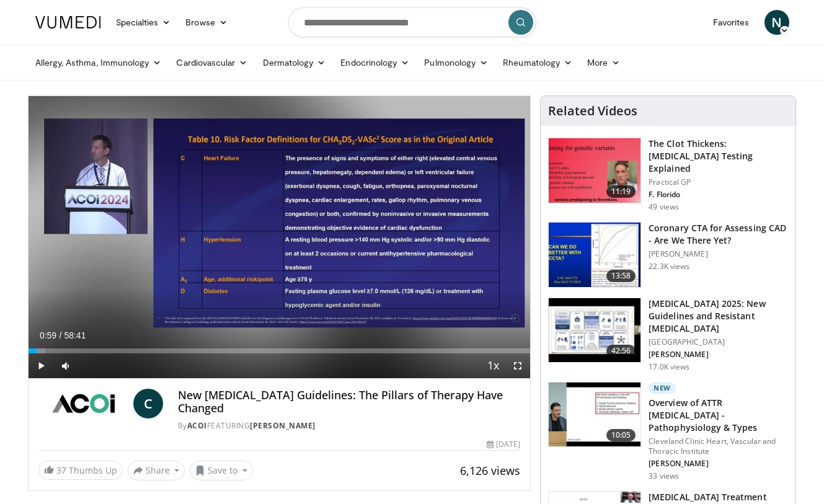 Image resolution: width=824 pixels, height=504 pixels. I want to click on a: C, so click(148, 404).